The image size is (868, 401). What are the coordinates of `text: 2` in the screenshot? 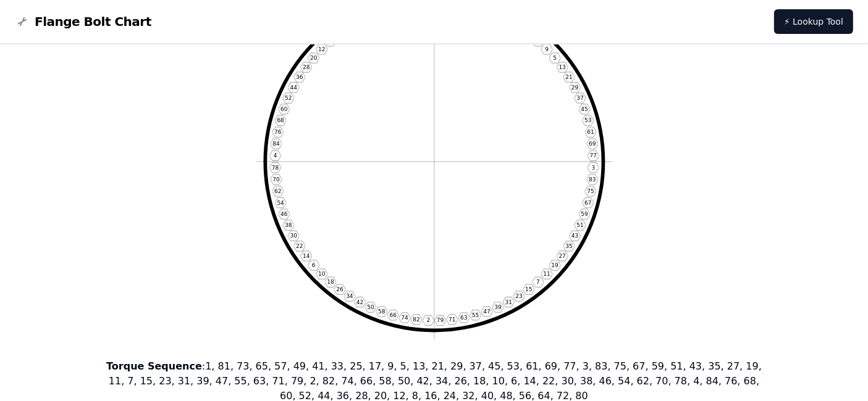 It's located at (428, 320).